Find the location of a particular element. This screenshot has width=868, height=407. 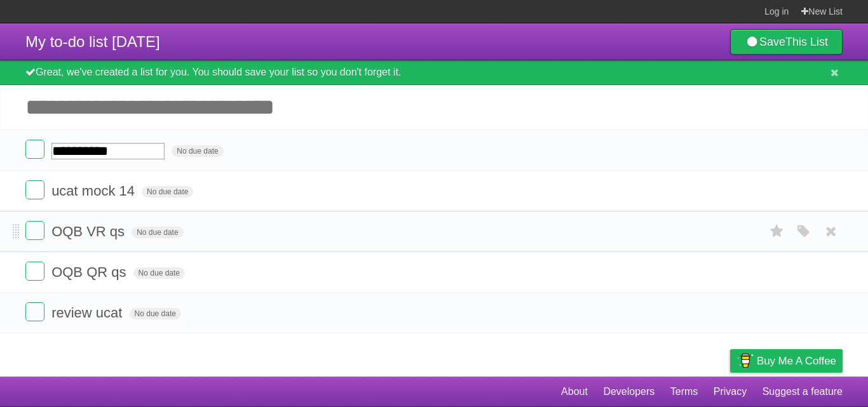

a: About is located at coordinates (574, 392).